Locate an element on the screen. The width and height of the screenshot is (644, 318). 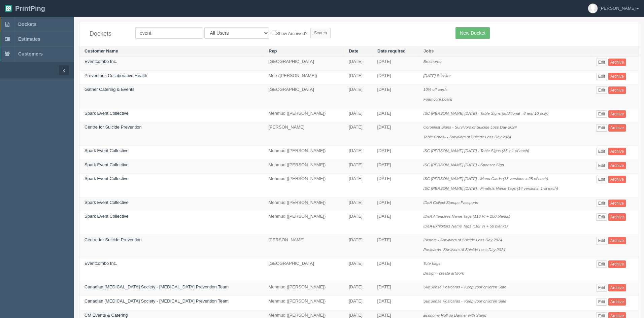
a: New Docket is located at coordinates (472, 33).